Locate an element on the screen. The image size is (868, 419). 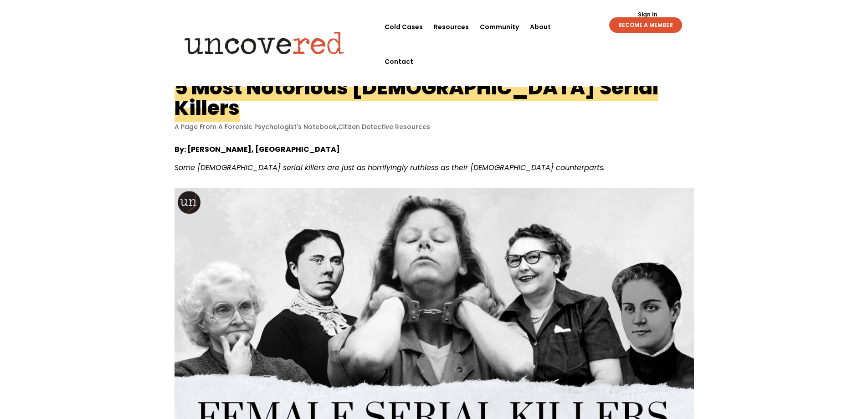
a: Sign In is located at coordinates (647, 15).